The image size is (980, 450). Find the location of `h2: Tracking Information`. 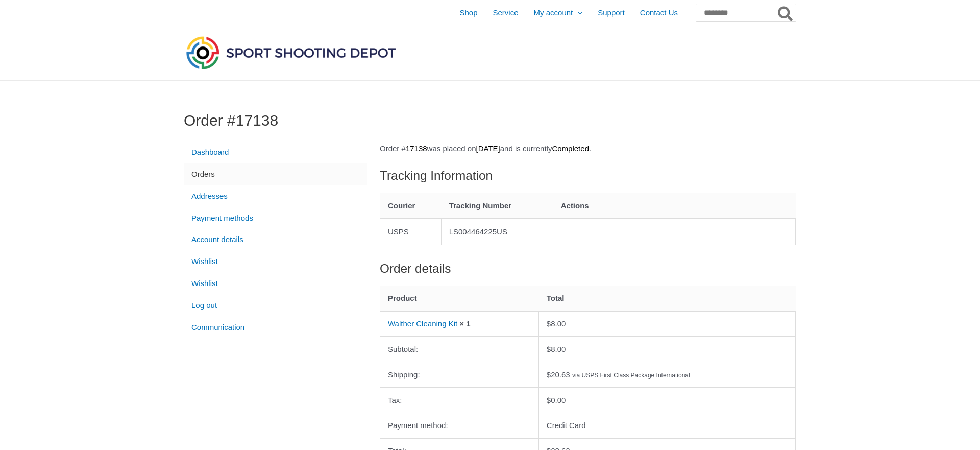

h2: Tracking Information is located at coordinates (588, 176).